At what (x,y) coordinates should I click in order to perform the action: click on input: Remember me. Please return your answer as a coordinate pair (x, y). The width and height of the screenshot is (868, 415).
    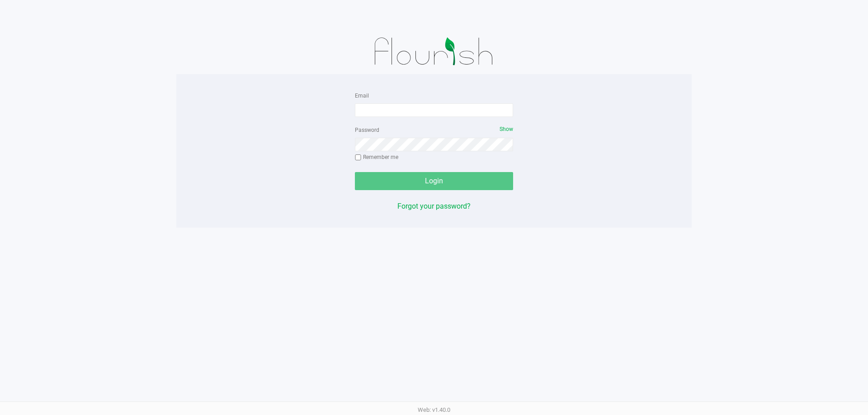
    Looking at the image, I should click on (358, 157).